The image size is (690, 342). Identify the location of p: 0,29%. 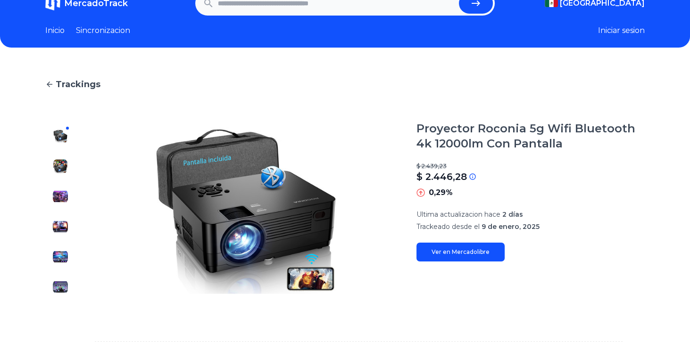
(440, 193).